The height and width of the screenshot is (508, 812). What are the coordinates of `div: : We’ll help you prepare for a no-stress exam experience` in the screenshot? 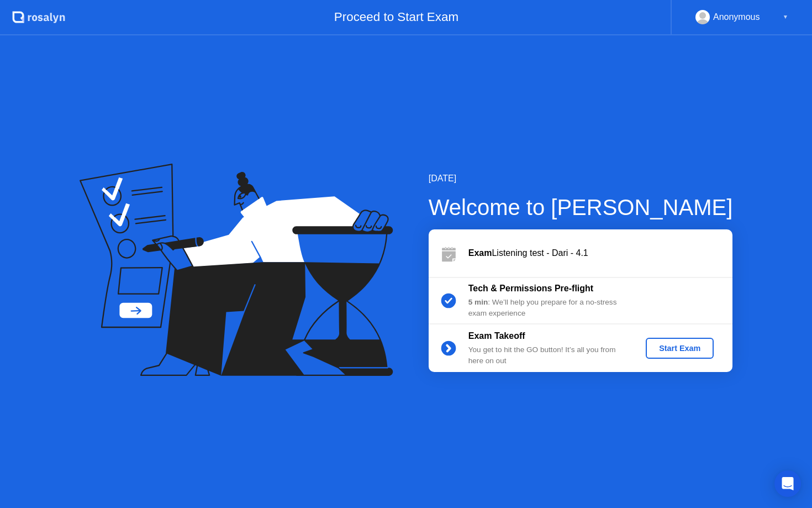 It's located at (548, 308).